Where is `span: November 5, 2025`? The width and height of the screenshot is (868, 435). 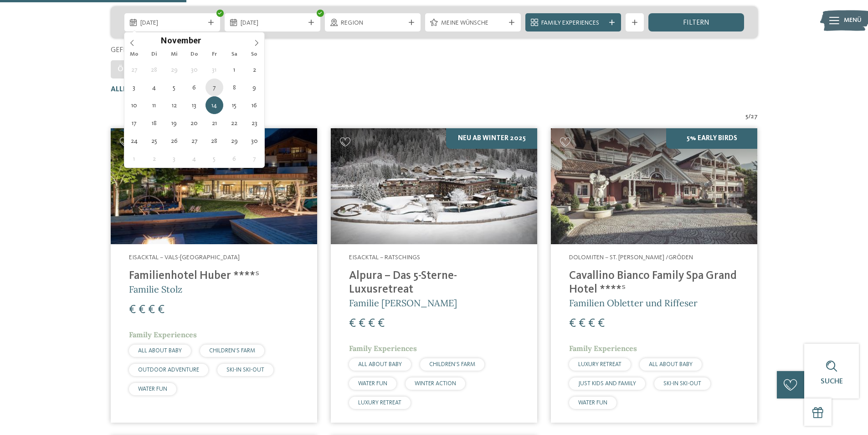
span: November 5, 2025 is located at coordinates (174, 87).